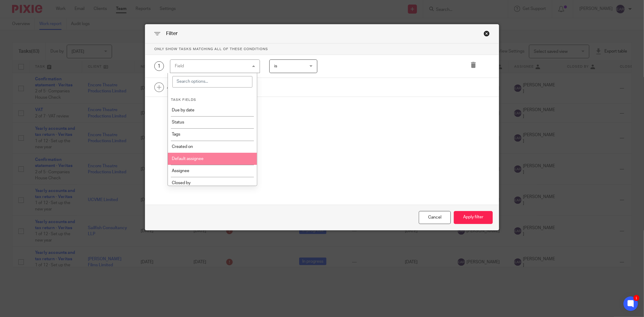  Describe the element at coordinates (213, 98) in the screenshot. I see `li: Task fields` at that location.